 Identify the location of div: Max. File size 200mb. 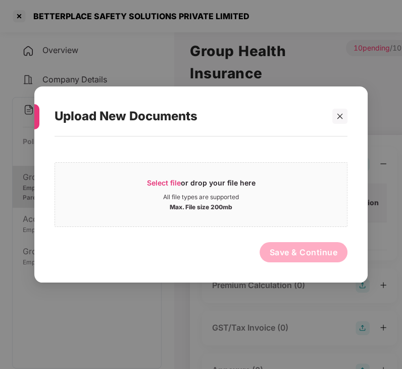
(201, 206).